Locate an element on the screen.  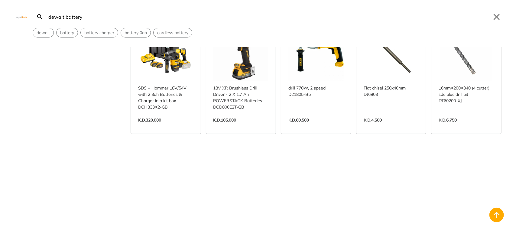
svg: Search is located at coordinates (40, 17).